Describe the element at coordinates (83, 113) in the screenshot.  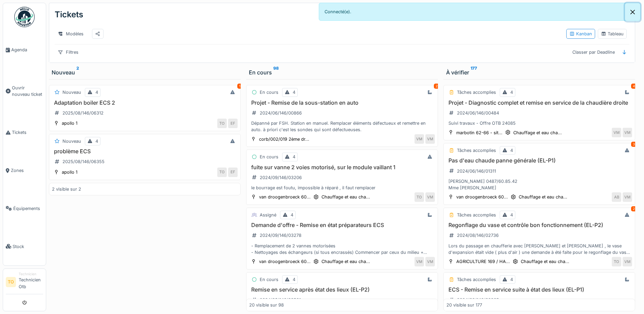
I see `div: 2025/08/146/06312` at that location.